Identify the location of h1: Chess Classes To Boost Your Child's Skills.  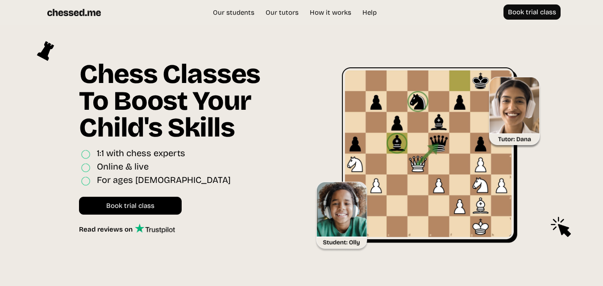
(184, 104).